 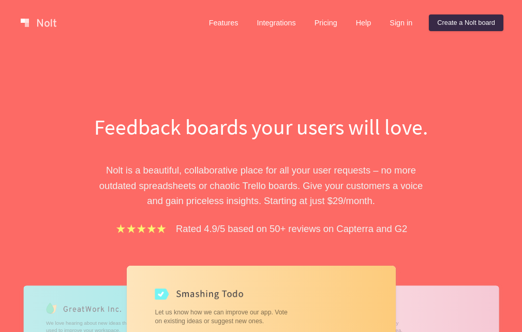 I want to click on a: Pricing, so click(x=326, y=23).